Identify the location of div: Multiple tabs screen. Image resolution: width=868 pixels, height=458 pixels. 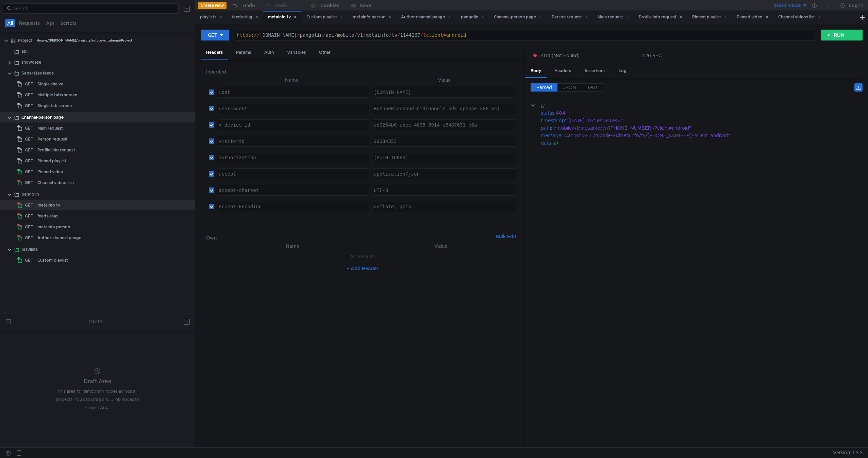
(57, 95).